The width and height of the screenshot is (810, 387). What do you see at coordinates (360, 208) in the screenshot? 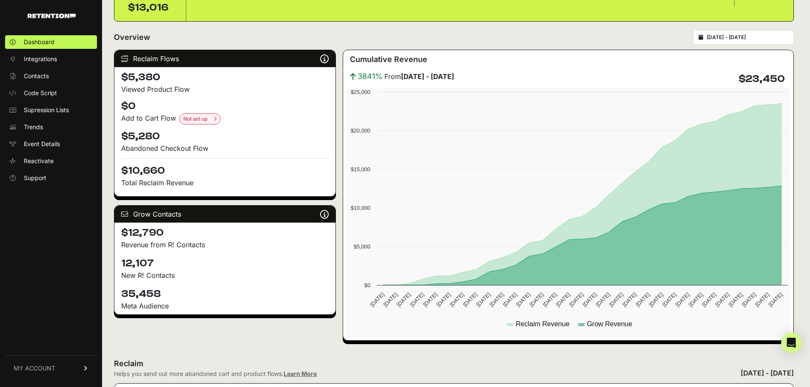
I see `text: $10,000` at bounding box center [360, 208].